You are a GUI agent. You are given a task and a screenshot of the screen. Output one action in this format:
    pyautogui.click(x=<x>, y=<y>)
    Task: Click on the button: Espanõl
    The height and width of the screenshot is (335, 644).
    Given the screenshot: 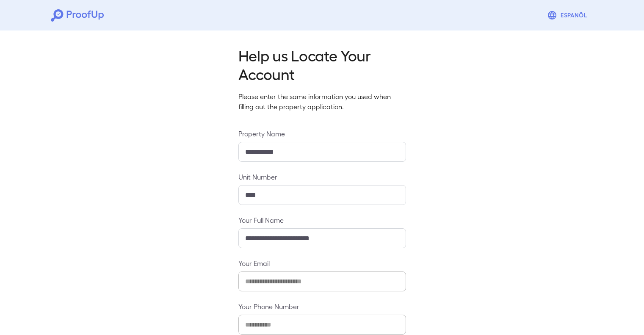 What is the action you would take?
    pyautogui.click(x=568, y=15)
    